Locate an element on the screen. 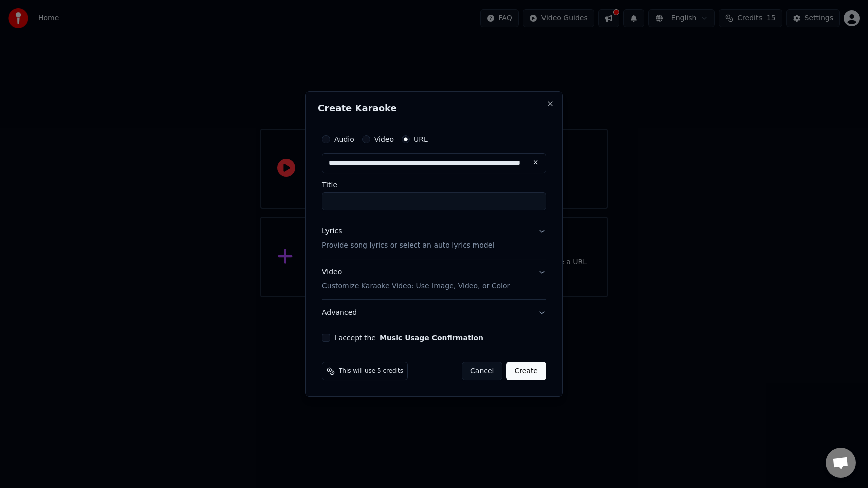 The image size is (868, 488). p: Provide song lyrics or select an auto lyrics model is located at coordinates (408, 245).